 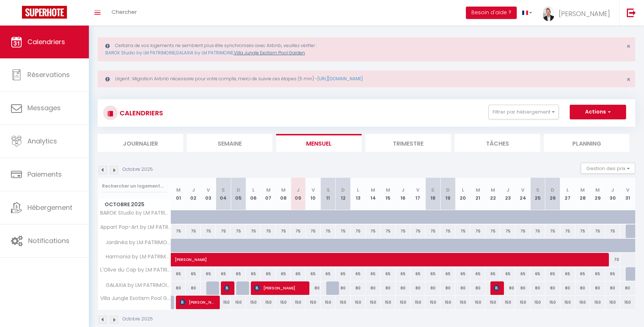 What do you see at coordinates (583, 194) in the screenshot?
I see `th: 28` at bounding box center [583, 194].